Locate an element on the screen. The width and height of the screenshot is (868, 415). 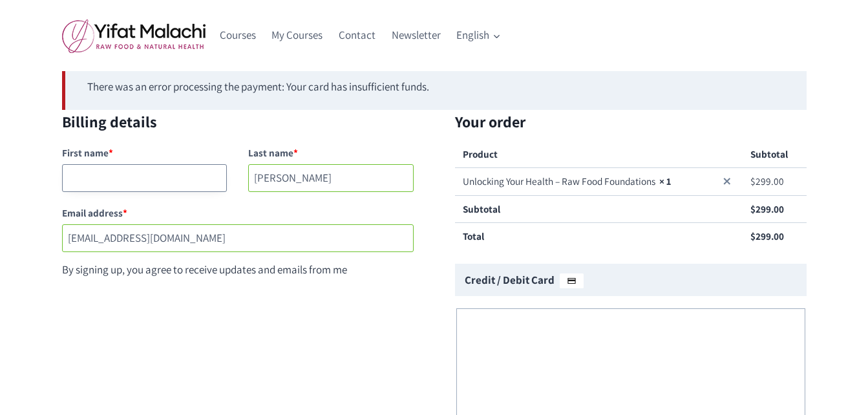
span: Unlocking Your Health – Raw Food Foundations is located at coordinates (559, 181).